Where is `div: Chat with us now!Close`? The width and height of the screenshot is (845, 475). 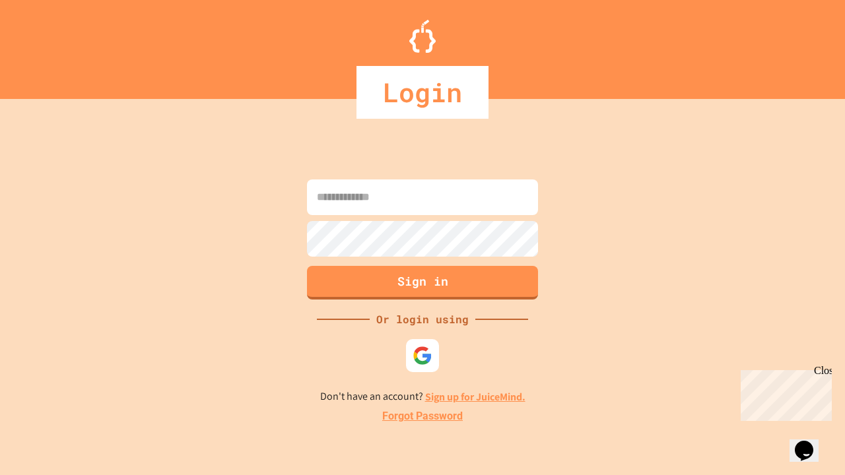
div: Chat with us now!Close is located at coordinates (48, 44).